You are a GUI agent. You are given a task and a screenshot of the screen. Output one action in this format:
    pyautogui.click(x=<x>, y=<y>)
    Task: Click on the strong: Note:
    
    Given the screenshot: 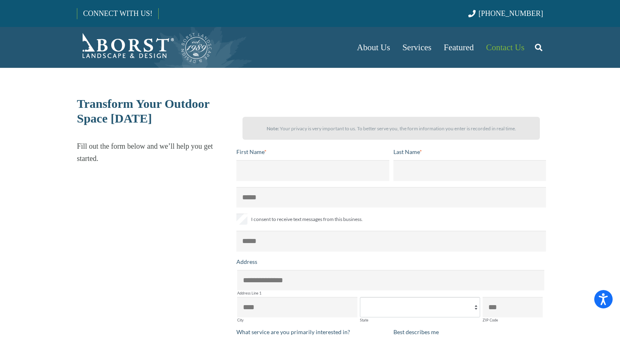 What is the action you would take?
    pyautogui.click(x=273, y=128)
    